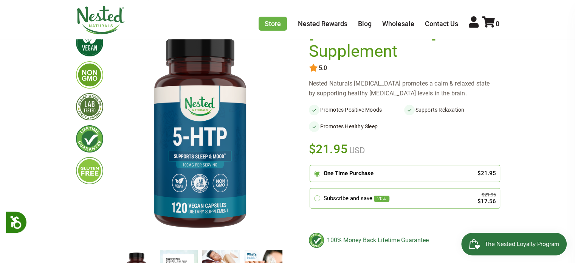  Describe the element at coordinates (442, 23) in the screenshot. I see `a: Contact Us` at that location.